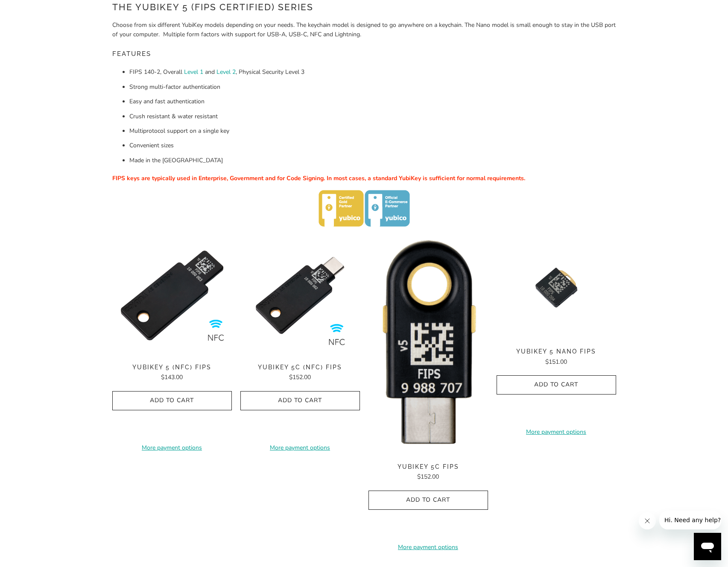  I want to click on a: Level 2, so click(226, 72).